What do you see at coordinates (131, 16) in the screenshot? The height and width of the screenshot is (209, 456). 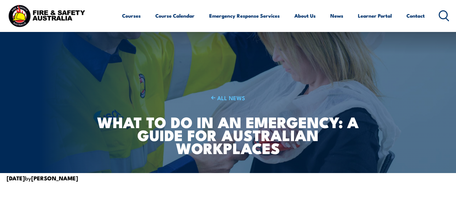 I see `a: Courses` at bounding box center [131, 16].